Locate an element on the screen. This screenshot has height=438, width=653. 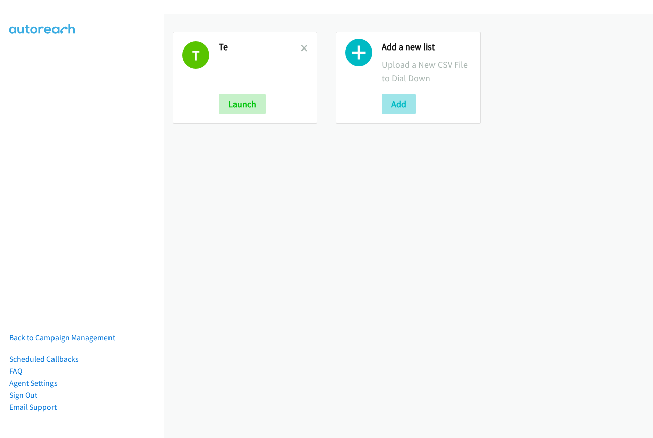
a: Scheduled Callbacks is located at coordinates (44, 358).